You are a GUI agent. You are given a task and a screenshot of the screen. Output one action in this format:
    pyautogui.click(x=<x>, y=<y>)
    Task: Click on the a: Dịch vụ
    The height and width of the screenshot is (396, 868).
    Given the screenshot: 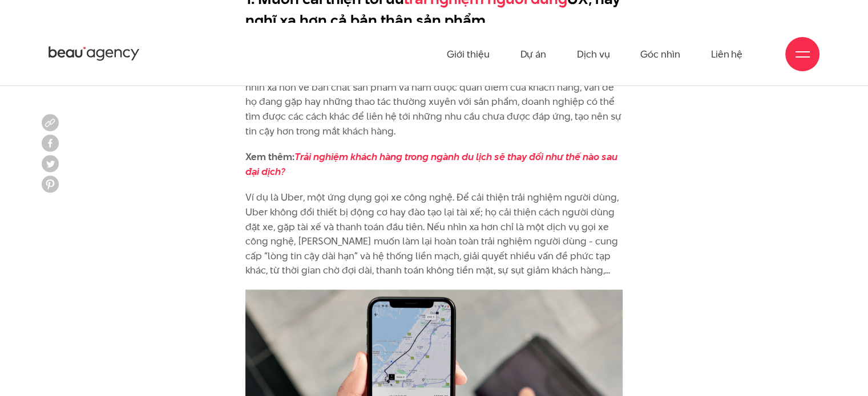 What is the action you would take?
    pyautogui.click(x=592, y=54)
    